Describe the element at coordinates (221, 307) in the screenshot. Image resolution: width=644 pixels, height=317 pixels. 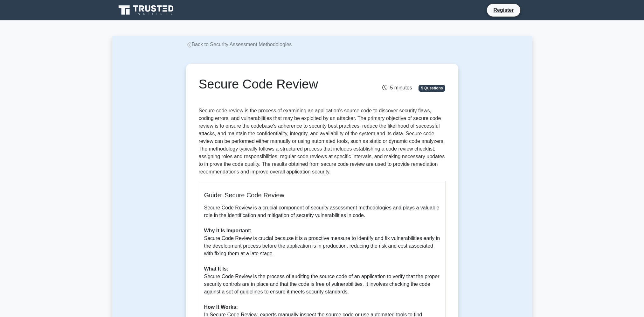
I see `b: How It Works:` at that location.